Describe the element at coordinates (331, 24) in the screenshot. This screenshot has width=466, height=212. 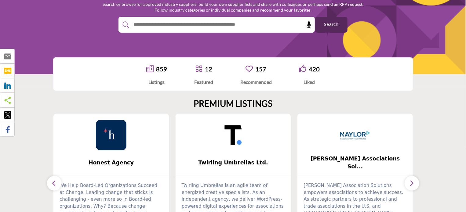
I see `span: Search` at that location.